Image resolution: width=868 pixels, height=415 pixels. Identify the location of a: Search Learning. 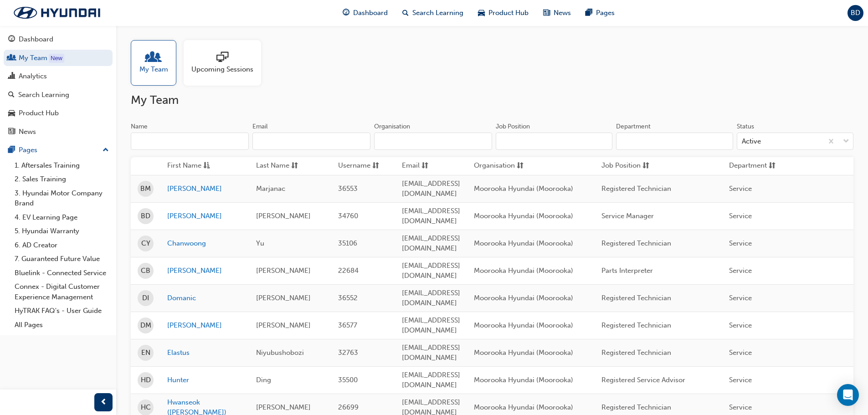
(58, 95).